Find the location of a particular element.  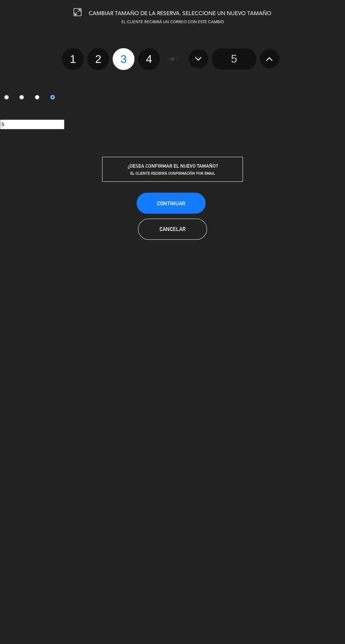

span: Cancelar is located at coordinates (172, 229).